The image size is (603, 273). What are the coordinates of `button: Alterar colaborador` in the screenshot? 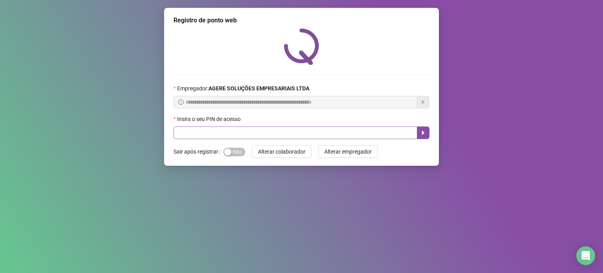 It's located at (282, 152).